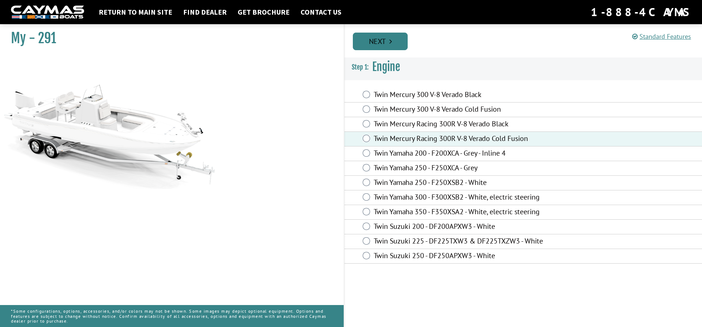  Describe the element at coordinates (472, 212) in the screenshot. I see `label: Twin Yamaha 350 - F350XSA2 - White, electric steering` at that location.